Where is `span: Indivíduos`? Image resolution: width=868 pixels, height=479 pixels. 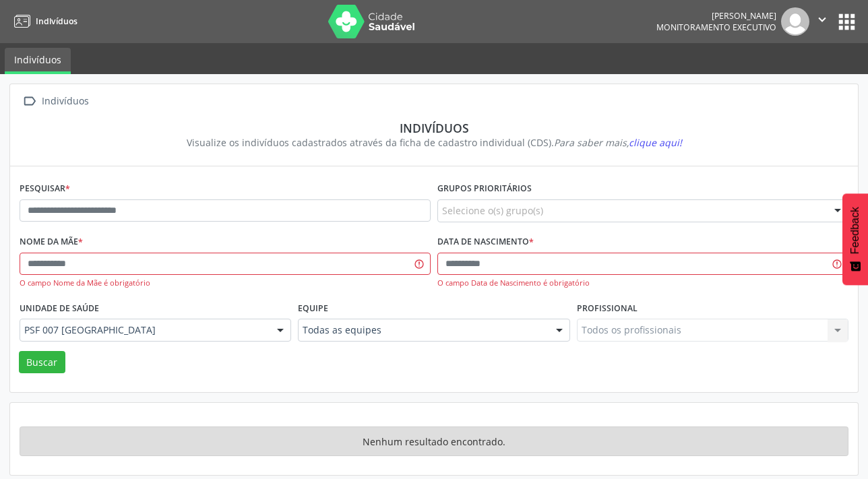
span: Indivíduos is located at coordinates (56, 21).